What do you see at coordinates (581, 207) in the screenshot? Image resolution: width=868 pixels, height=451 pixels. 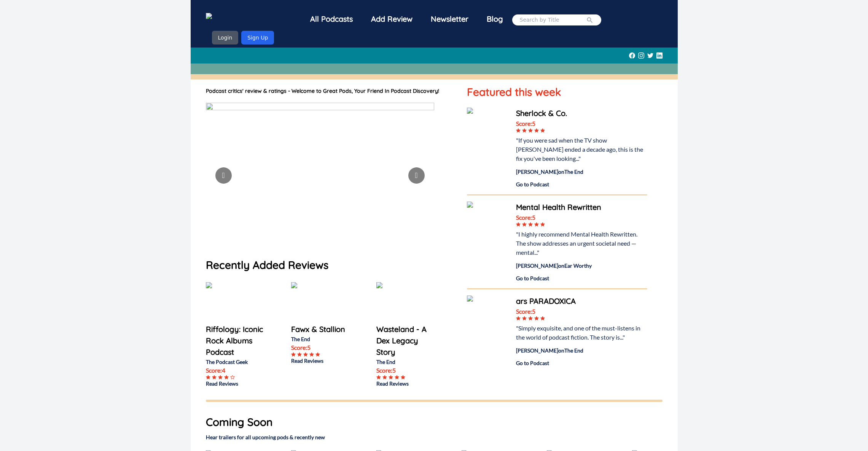 I see `a: Mental Health Rewritten` at bounding box center [581, 207].